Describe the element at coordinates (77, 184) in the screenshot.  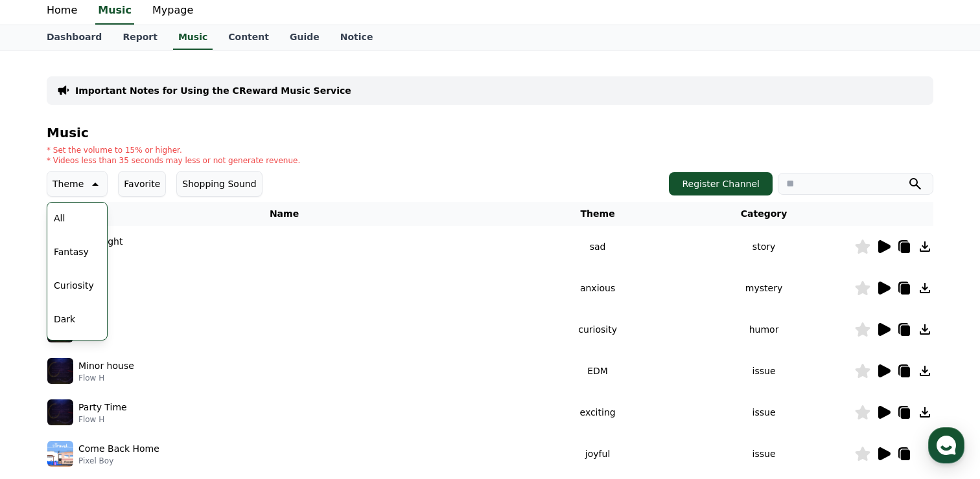
I see `button: Theme` at that location.